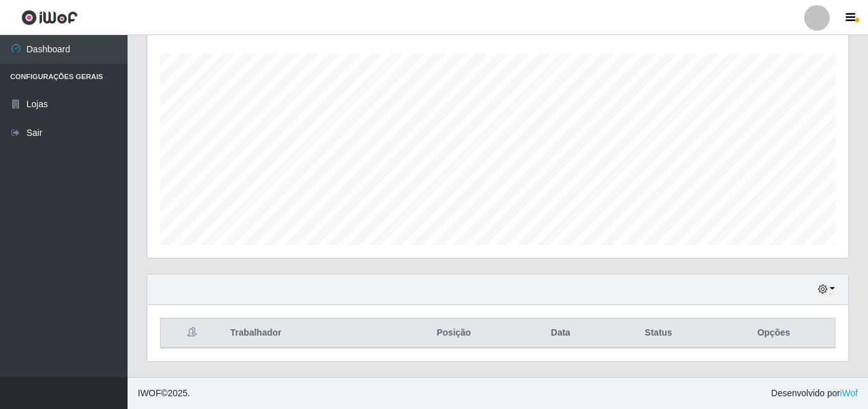  Describe the element at coordinates (773, 333) in the screenshot. I see `th: Opções` at that location.